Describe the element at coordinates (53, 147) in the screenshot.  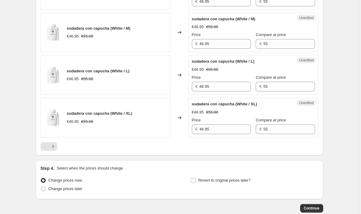
I see `button: Next` at that location.